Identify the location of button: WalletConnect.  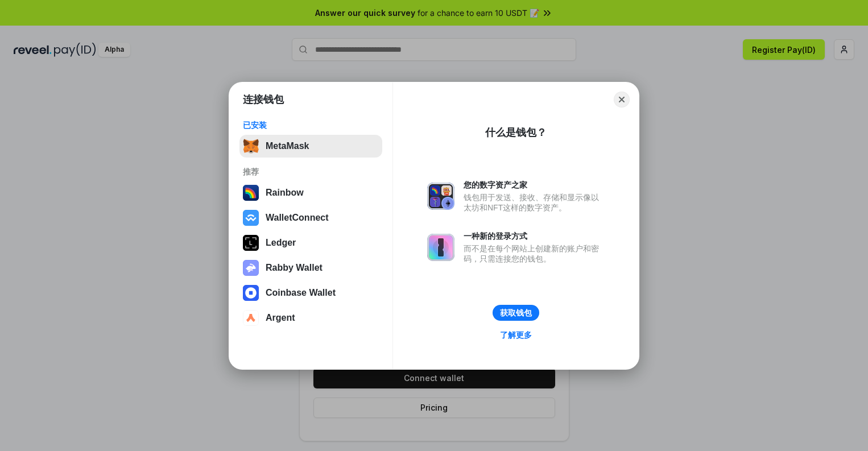
(310, 218).